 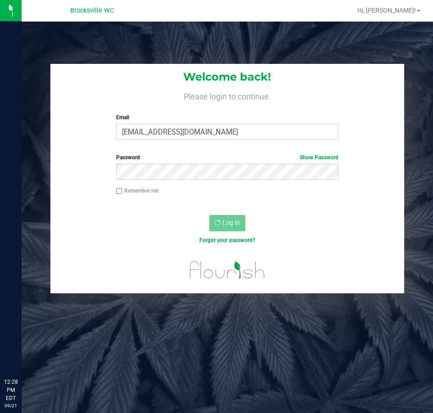 I want to click on p: 09/21, so click(x=11, y=405).